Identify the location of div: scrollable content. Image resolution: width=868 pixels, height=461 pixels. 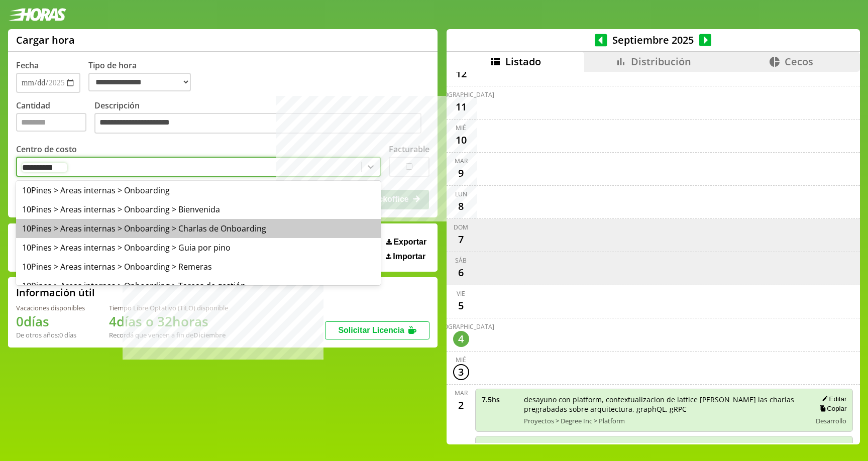
(653, 257).